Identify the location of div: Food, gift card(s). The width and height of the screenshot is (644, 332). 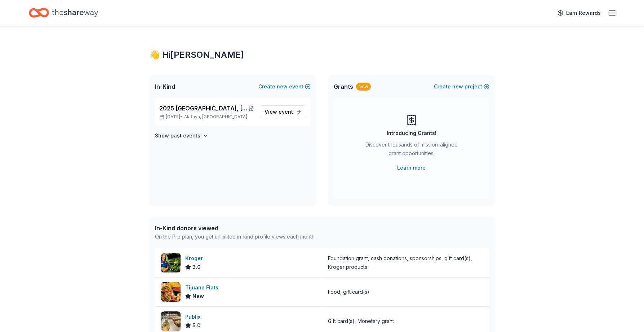
(348, 292).